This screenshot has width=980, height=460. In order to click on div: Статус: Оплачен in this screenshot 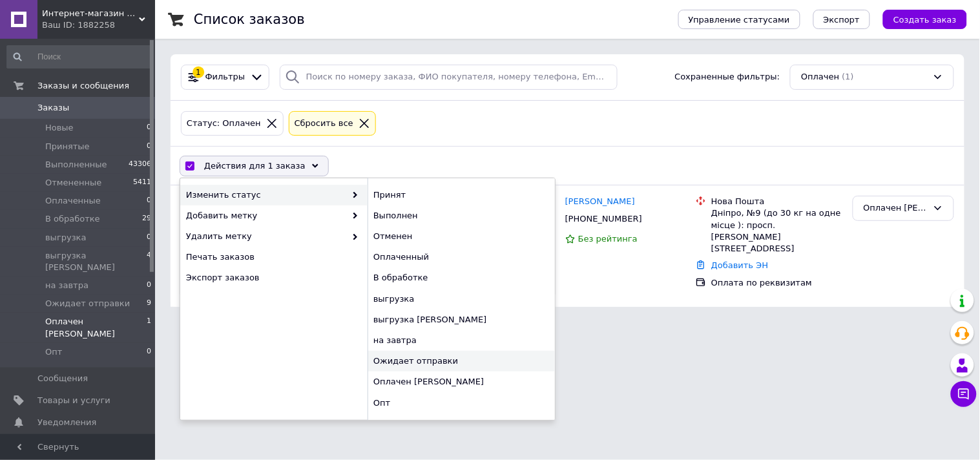, I will do `click(224, 124)`.